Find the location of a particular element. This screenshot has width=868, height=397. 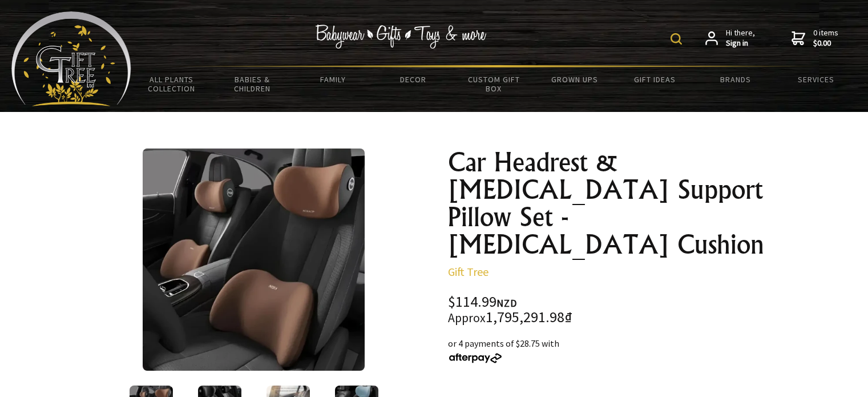

strong: Sign in is located at coordinates (740, 44).